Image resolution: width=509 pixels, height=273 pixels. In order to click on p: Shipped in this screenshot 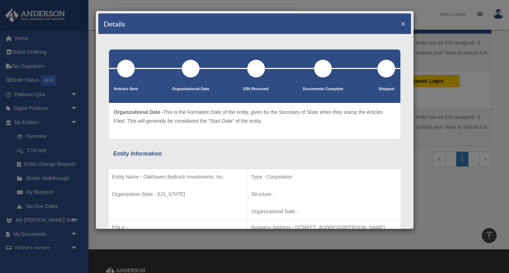, I will do `click(387, 89)`.